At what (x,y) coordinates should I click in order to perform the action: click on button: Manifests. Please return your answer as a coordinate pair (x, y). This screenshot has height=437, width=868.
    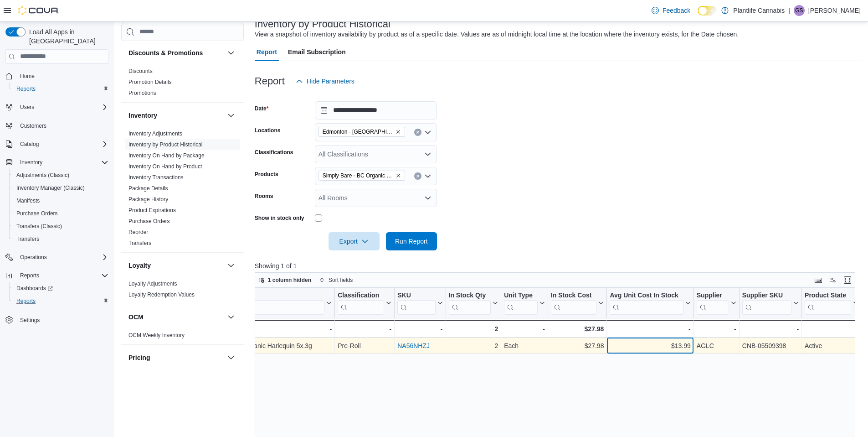
    Looking at the image, I should click on (60, 201).